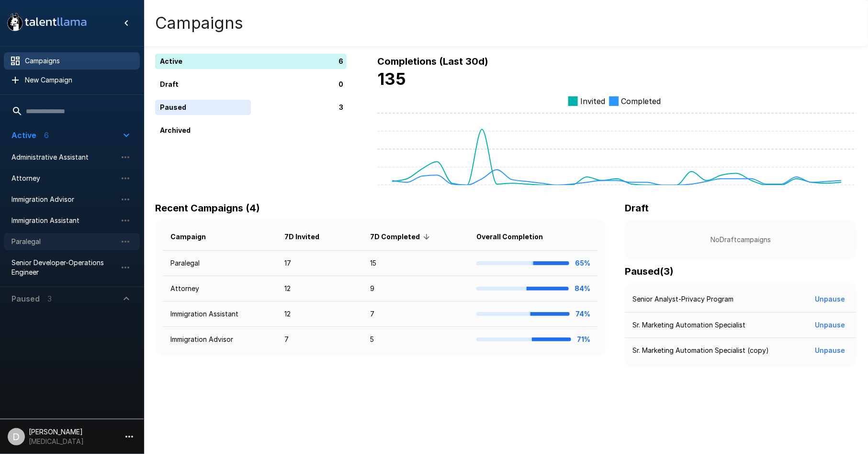  Describe the element at coordinates (689, 325) in the screenshot. I see `p: Sr. Marketing Automation Specialist` at that location.